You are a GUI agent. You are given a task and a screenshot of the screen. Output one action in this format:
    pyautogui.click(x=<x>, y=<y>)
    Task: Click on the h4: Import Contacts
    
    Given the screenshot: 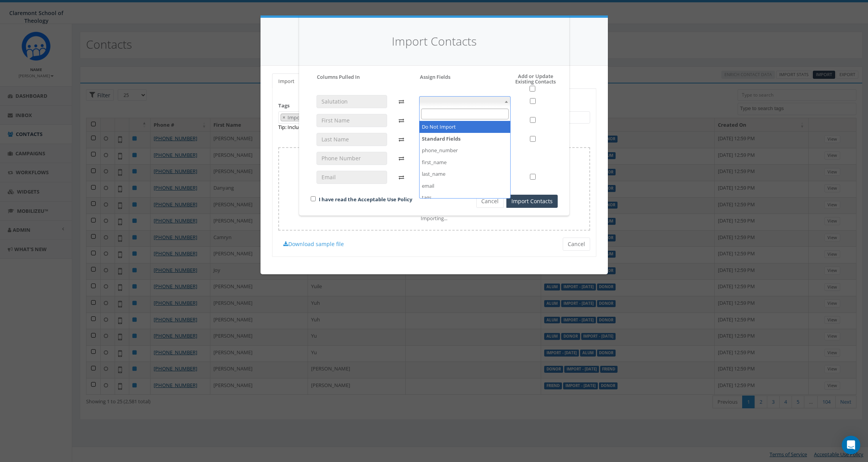 What is the action you would take?
    pyautogui.click(x=434, y=41)
    